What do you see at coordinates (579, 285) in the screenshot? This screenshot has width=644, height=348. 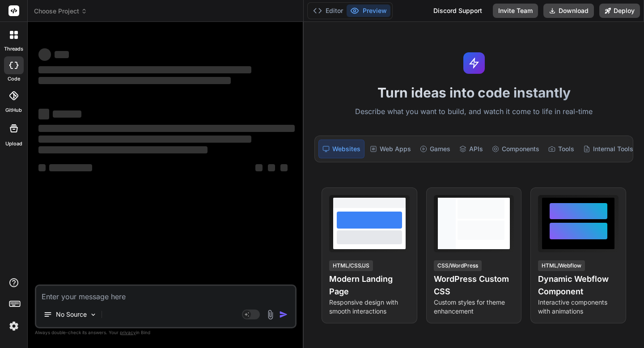 I see `h4: Dynamic Webflow Component` at bounding box center [579, 285].